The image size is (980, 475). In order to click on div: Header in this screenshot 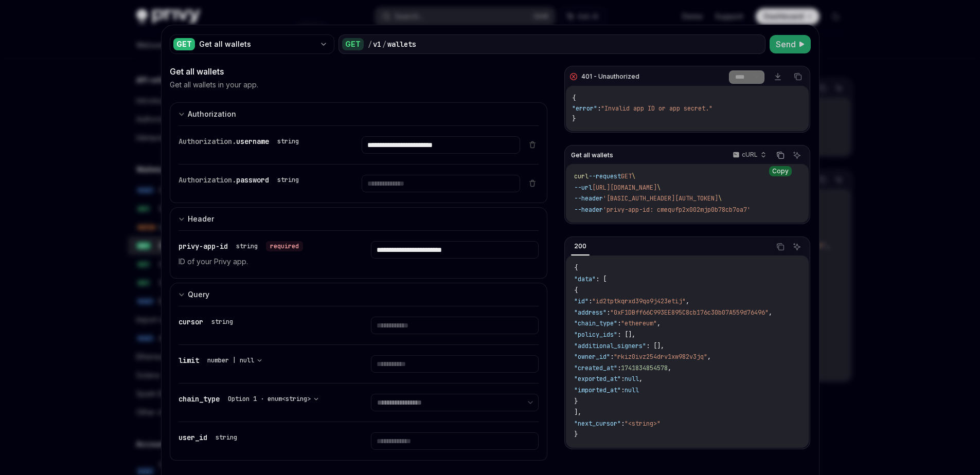, I will do `click(201, 219)`.